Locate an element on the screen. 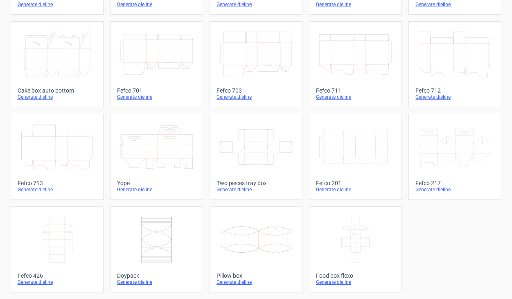 The height and width of the screenshot is (299, 512). a: Fefco 217Generate dieline is located at coordinates (455, 157).